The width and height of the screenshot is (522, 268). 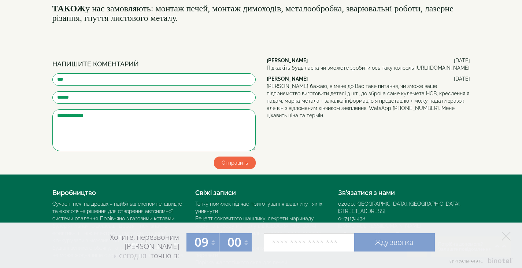 I want to click on a: Жду звонка, so click(x=394, y=242).